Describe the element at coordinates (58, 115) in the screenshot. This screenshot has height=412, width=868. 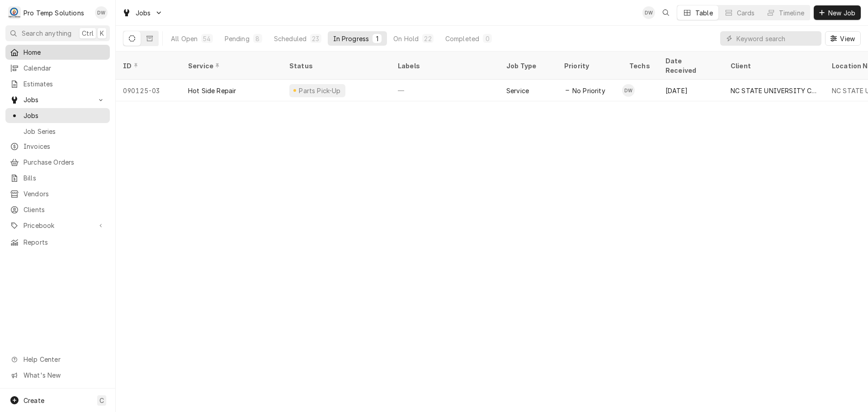
I see `a: Jobs` at that location.